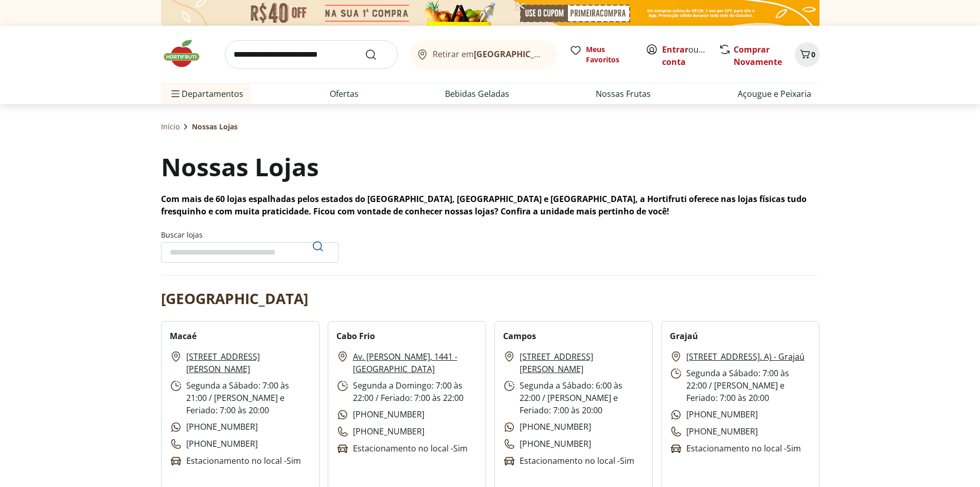 The height and width of the screenshot is (487, 980). I want to click on a: Ofertas, so click(344, 94).